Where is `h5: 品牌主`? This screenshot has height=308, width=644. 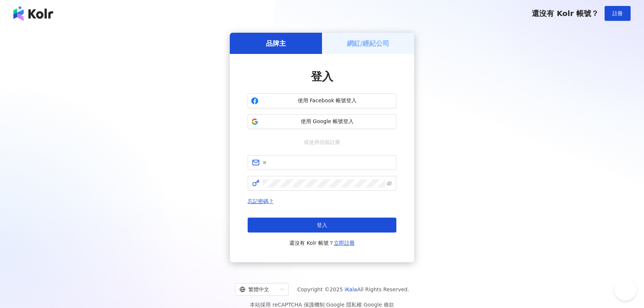
h5: 品牌主 is located at coordinates (276, 43).